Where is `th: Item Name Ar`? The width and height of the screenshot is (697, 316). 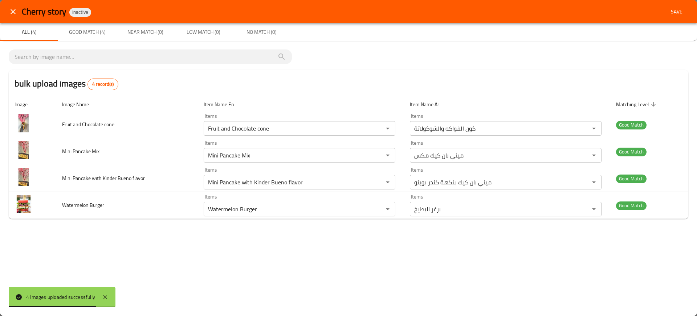 th: Item Name Ar is located at coordinates (507, 104).